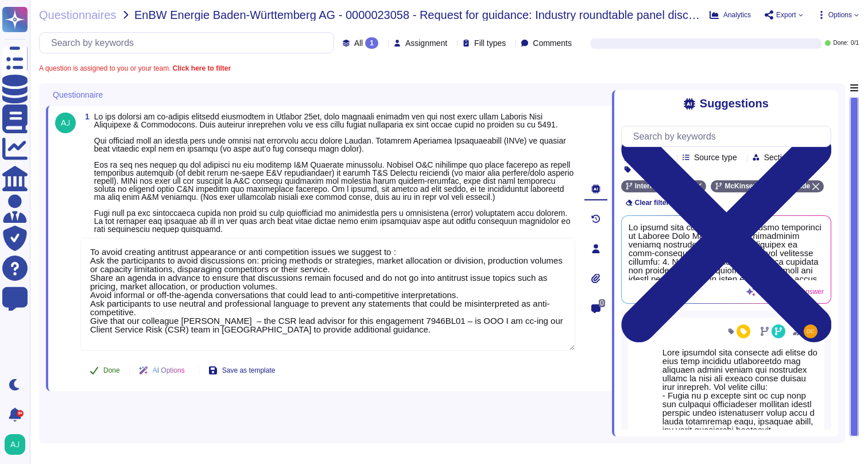 The width and height of the screenshot is (868, 464). I want to click on div: 9+, so click(20, 414).